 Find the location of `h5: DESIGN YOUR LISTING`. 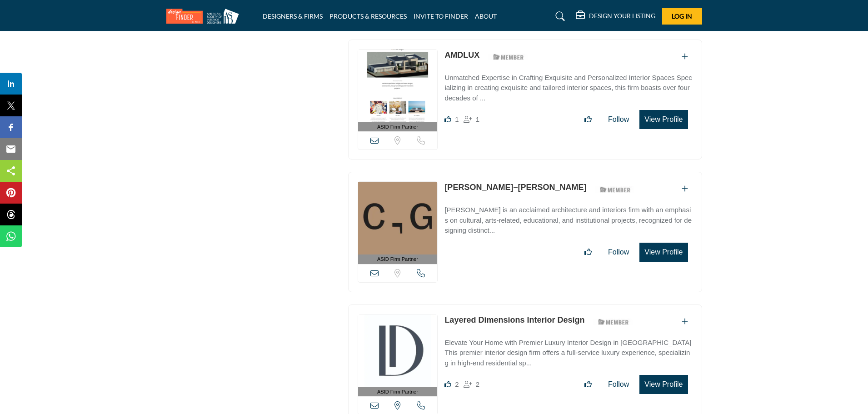

h5: DESIGN YOUR LISTING is located at coordinates (623, 16).